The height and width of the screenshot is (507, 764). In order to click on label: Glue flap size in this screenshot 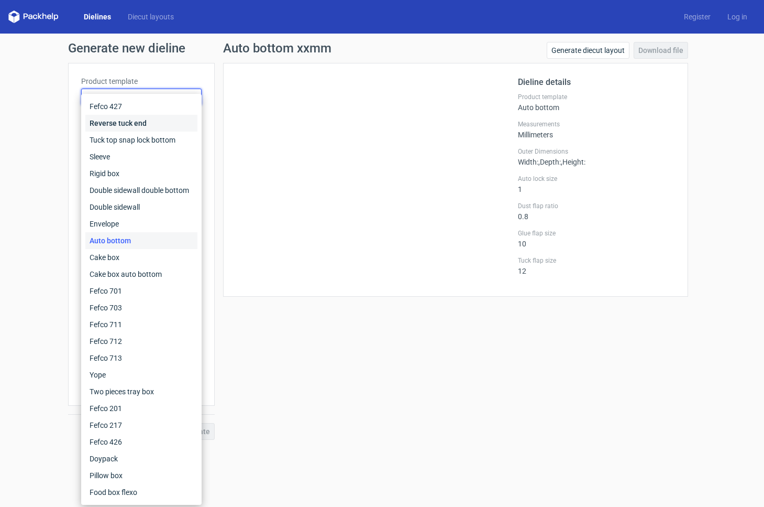, I will do `click(597, 233)`.